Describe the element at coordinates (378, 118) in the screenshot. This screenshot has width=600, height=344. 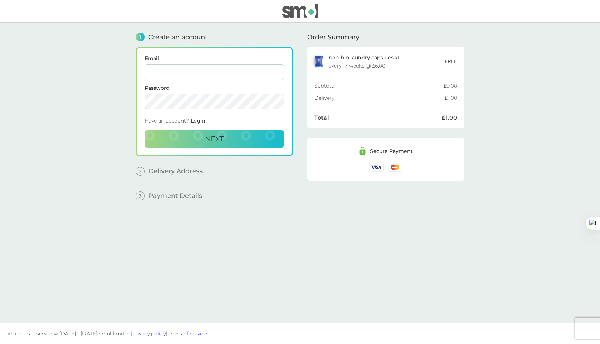
I see `div: Total` at that location.